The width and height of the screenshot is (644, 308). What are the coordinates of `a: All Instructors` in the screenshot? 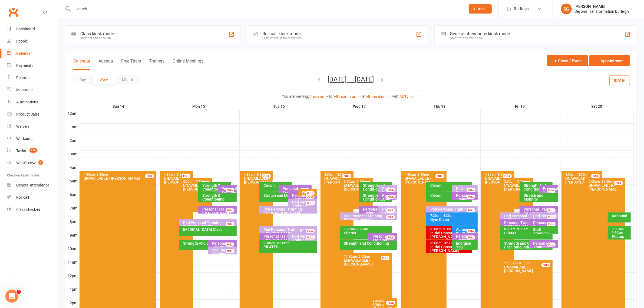 It's located at (348, 97).